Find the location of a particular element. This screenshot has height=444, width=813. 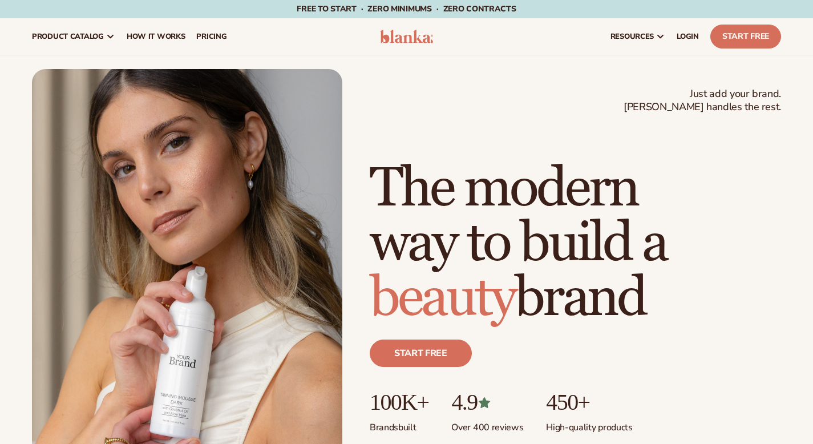

span: How It Works is located at coordinates (156, 37).